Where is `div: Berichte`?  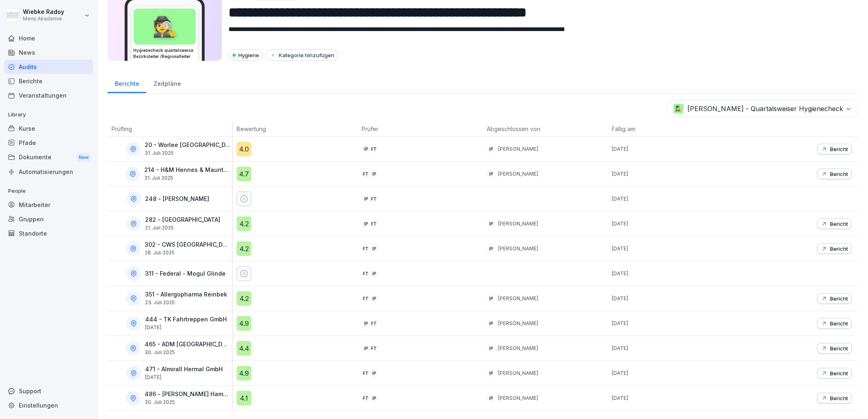
div: Berichte is located at coordinates (49, 80).